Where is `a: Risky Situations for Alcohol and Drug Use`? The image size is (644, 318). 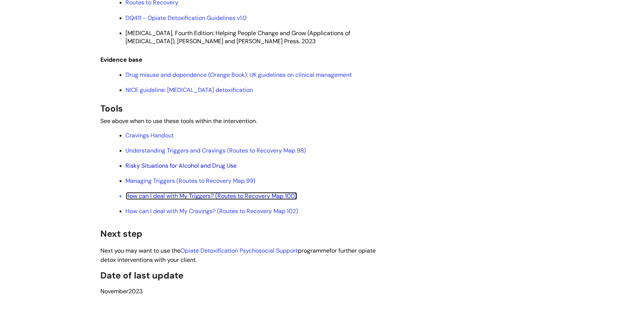
a: Risky Situations for Alcohol and Drug Use is located at coordinates (181, 166).